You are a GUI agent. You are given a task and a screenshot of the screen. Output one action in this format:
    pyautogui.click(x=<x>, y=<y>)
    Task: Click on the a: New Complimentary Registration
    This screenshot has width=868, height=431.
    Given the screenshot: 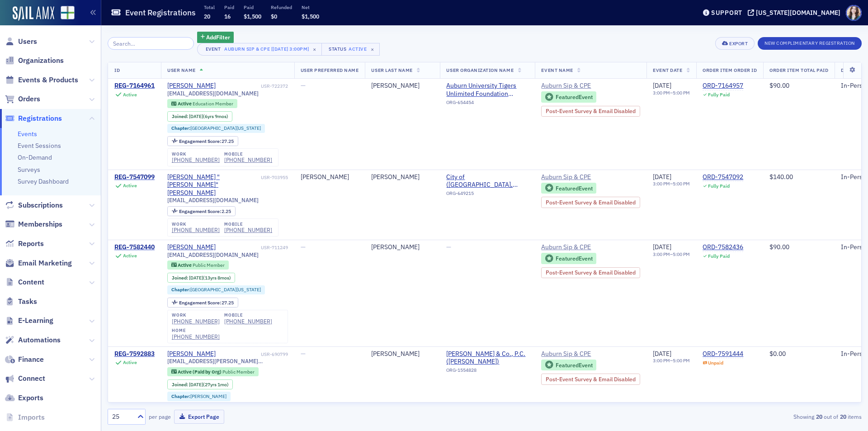 What is the action you would take?
    pyautogui.click(x=810, y=43)
    